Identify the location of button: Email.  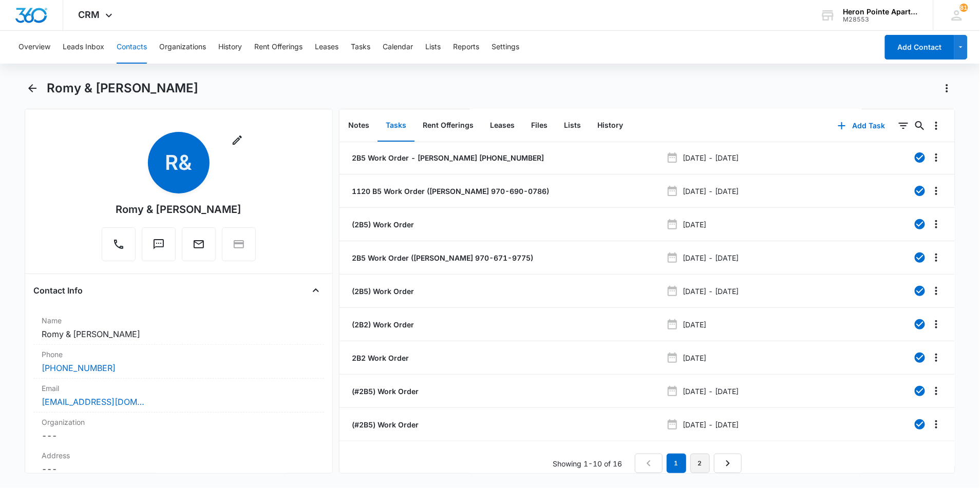
(199, 244).